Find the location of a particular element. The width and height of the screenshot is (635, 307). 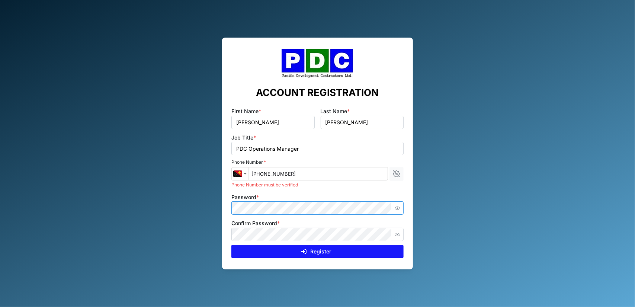

label: Job Title is located at coordinates (244, 138).